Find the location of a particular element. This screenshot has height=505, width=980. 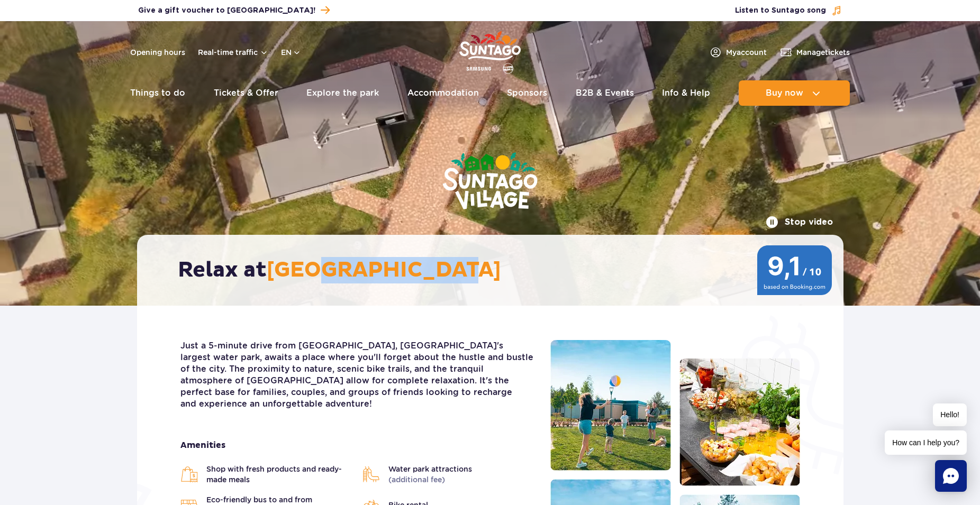

span: Buy now is located at coordinates (785, 93).